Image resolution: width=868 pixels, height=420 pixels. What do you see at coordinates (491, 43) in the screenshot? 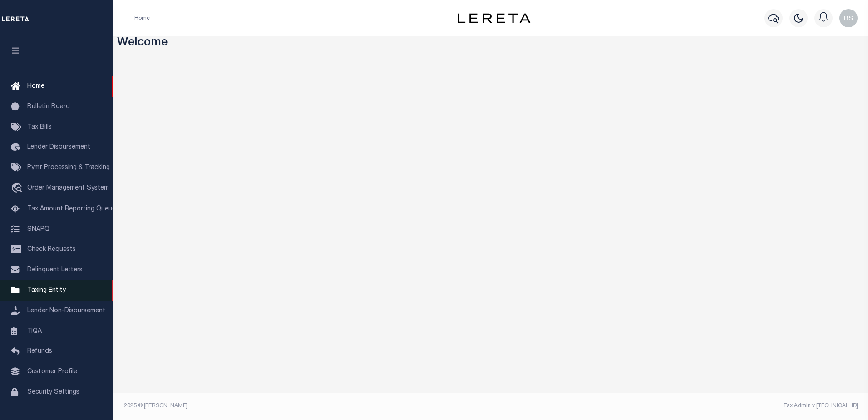
I see `h3: Welcome` at bounding box center [491, 43].